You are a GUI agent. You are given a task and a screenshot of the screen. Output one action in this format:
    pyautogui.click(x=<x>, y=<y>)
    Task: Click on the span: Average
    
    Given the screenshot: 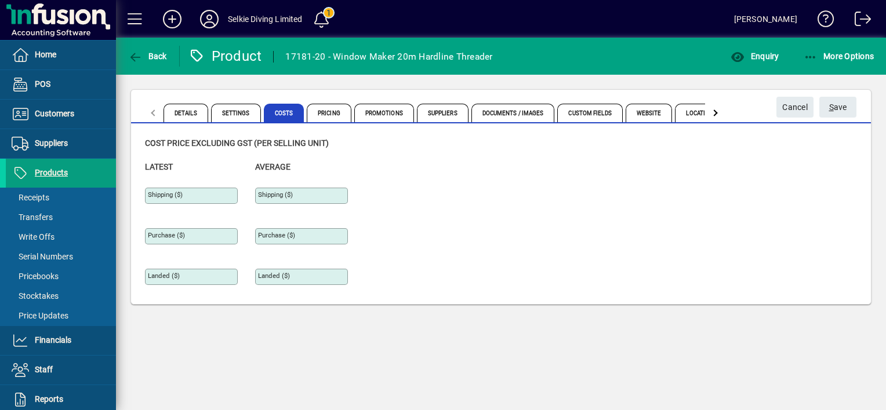 What is the action you would take?
    pyautogui.click(x=272, y=167)
    